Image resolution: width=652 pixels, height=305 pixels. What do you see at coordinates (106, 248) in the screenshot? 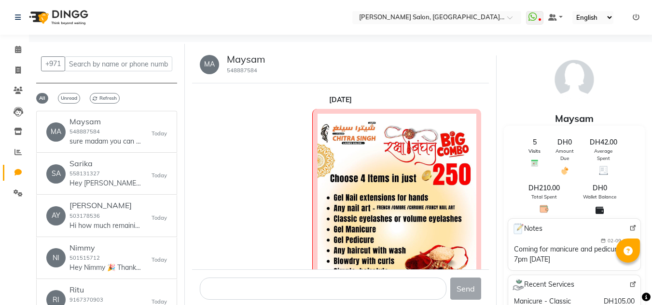
I see `h6: Nimmy` at bounding box center [106, 248].